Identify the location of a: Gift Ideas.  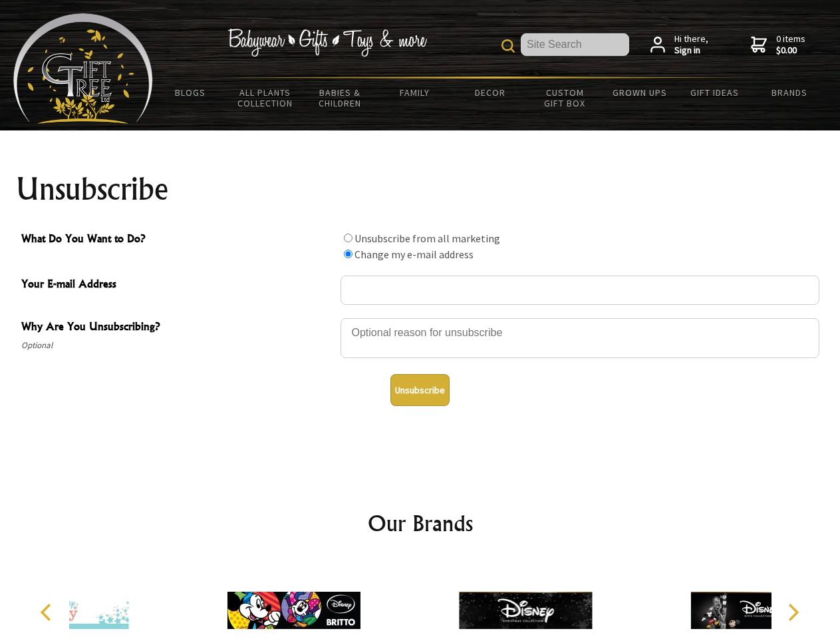
(714, 93).